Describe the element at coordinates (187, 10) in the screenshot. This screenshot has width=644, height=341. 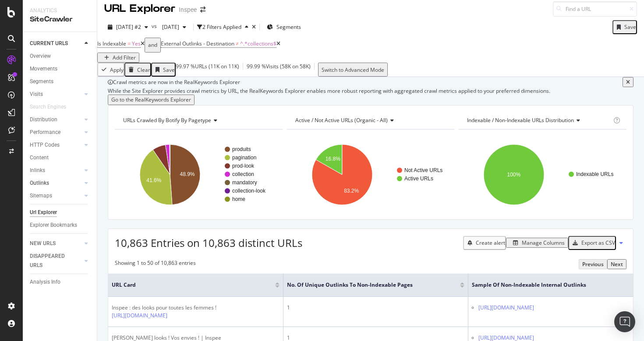
I see `div: Inspee` at that location.